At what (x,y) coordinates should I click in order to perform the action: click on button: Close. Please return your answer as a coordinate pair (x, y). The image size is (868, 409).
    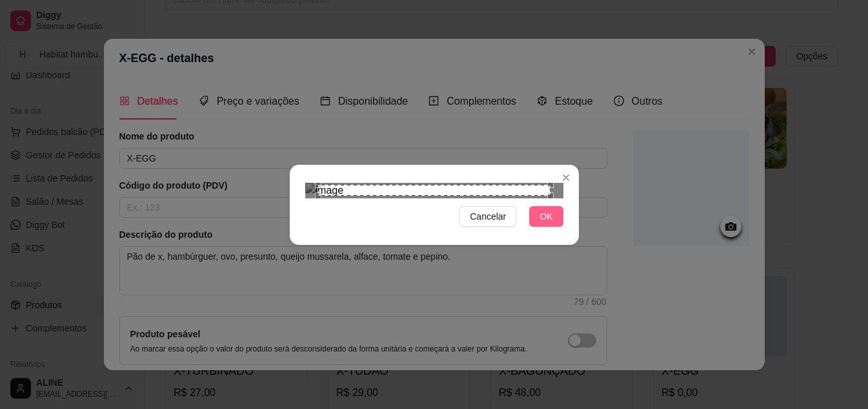
    Looking at the image, I should click on (566, 178).